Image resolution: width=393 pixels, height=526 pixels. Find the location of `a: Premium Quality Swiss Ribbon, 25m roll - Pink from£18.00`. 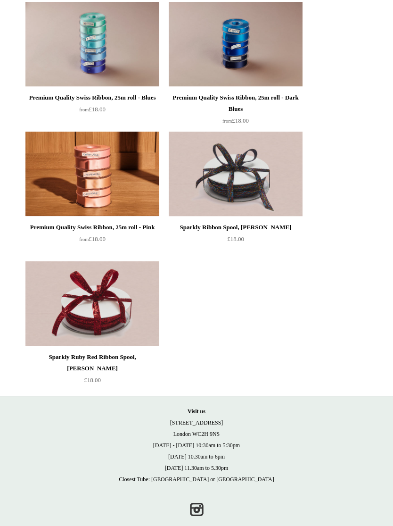

a: Premium Quality Swiss Ribbon, 25m roll - Pink from£18.00 is located at coordinates (92, 241).